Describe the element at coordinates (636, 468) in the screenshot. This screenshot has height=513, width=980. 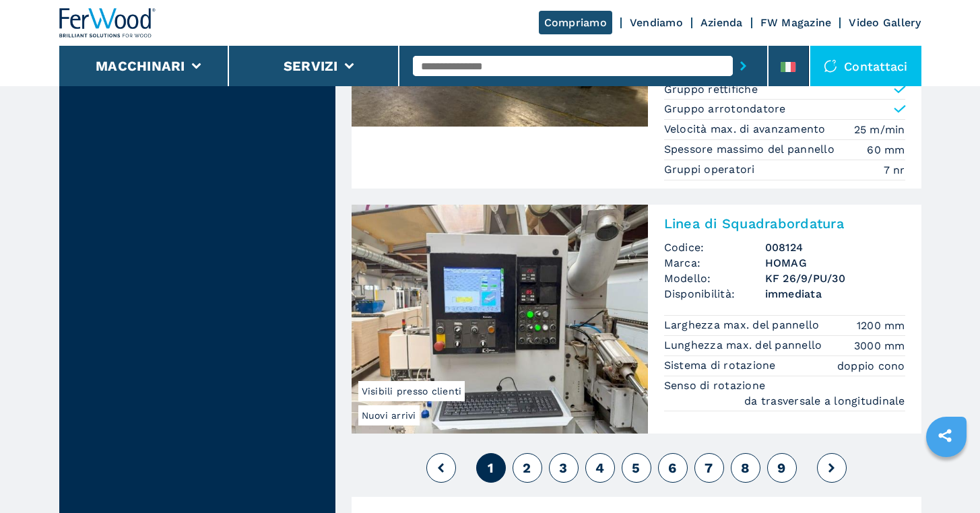
I see `button: 5` at that location.